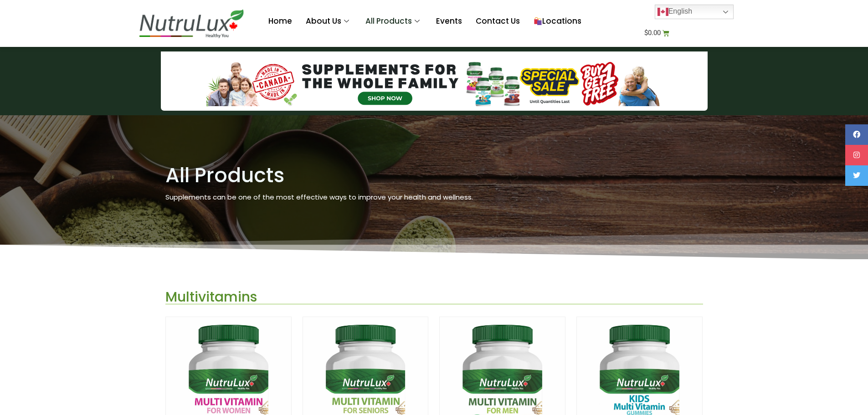  Describe the element at coordinates (663, 12) in the screenshot. I see `img: en` at that location.